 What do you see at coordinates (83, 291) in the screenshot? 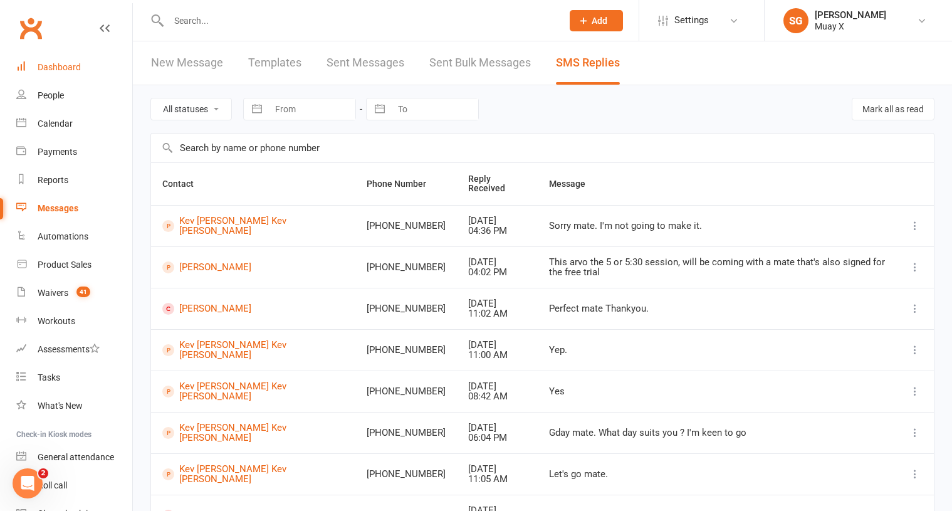
I see `span: 41` at bounding box center [83, 291].